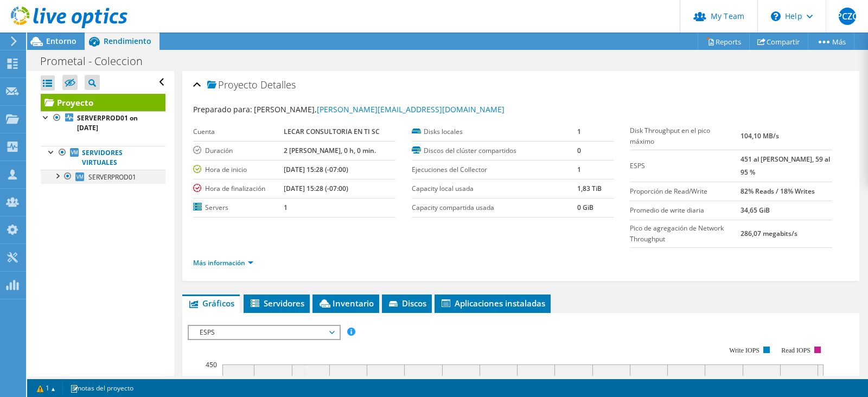 This screenshot has height=397, width=868. What do you see at coordinates (264, 332) in the screenshot?
I see `span: ESPS` at bounding box center [264, 332].